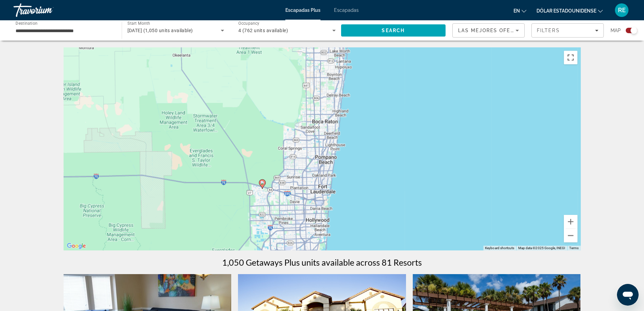 The image size is (644, 311). Describe the element at coordinates (568, 31) in the screenshot. I see `button: Filters` at that location.